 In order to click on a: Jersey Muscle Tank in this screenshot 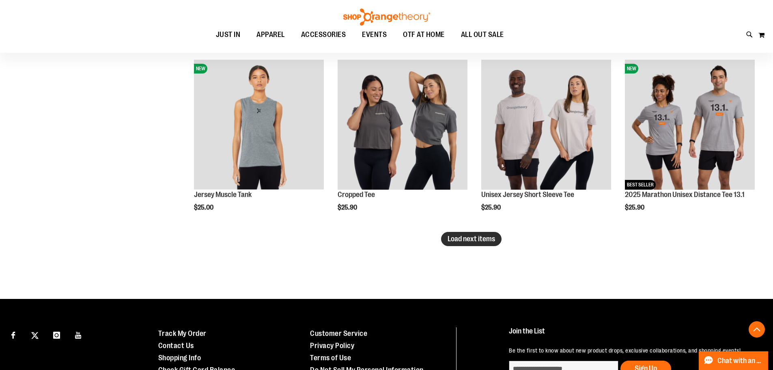, I will do `click(223, 194)`.